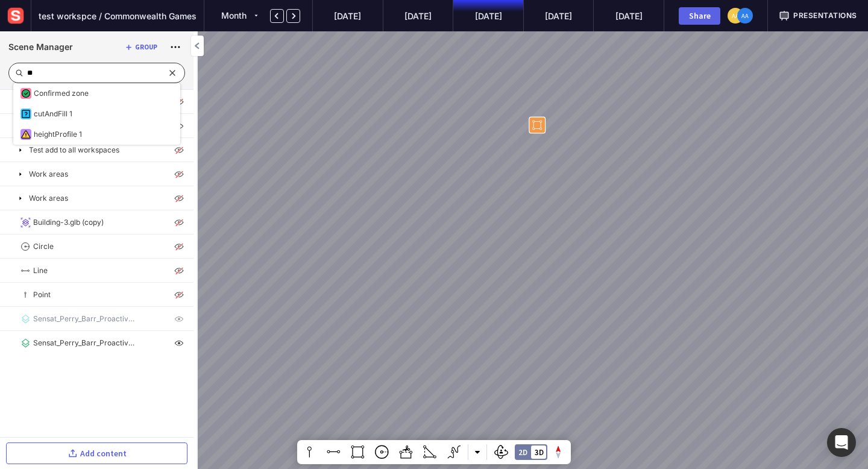 The image size is (868, 469). What do you see at coordinates (784, 15) in the screenshot?
I see `img: presentation.svg` at bounding box center [784, 15].